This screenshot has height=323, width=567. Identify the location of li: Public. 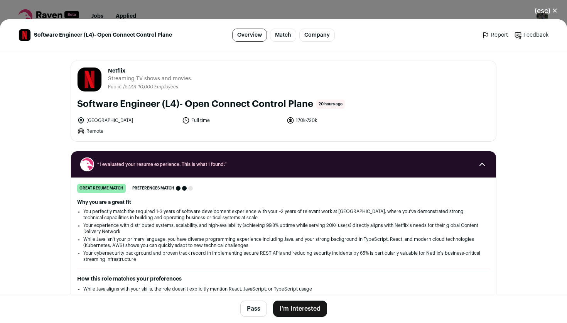
(115, 87).